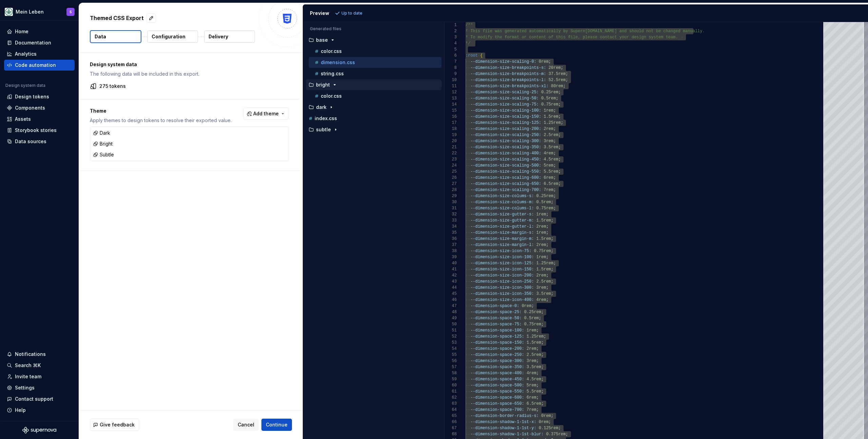 This screenshot has height=439, width=868. What do you see at coordinates (544, 282) in the screenshot?
I see `span: 2.5rem` at bounding box center [544, 282].